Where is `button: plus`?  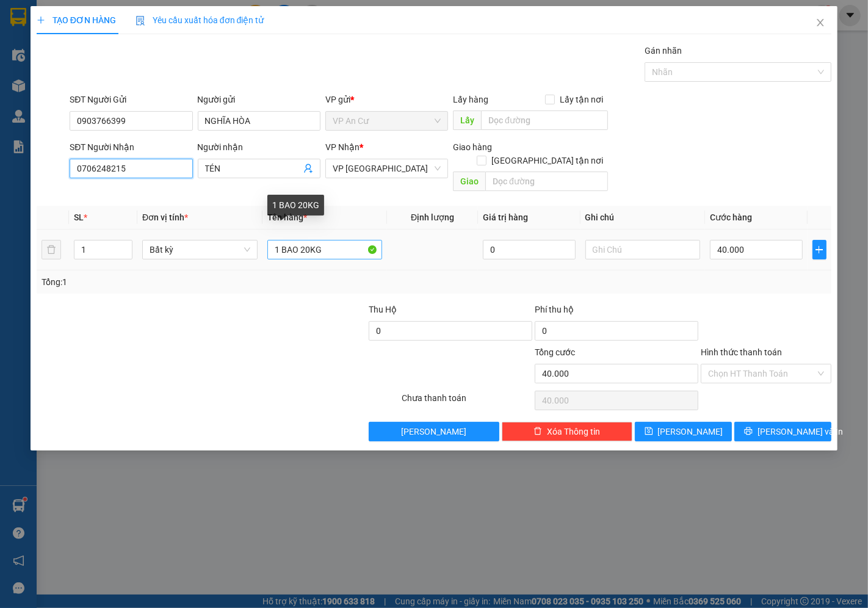 button: plus is located at coordinates (820, 250).